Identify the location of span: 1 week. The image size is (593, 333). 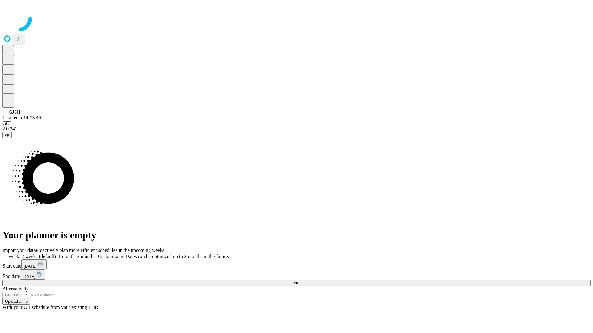
(12, 256).